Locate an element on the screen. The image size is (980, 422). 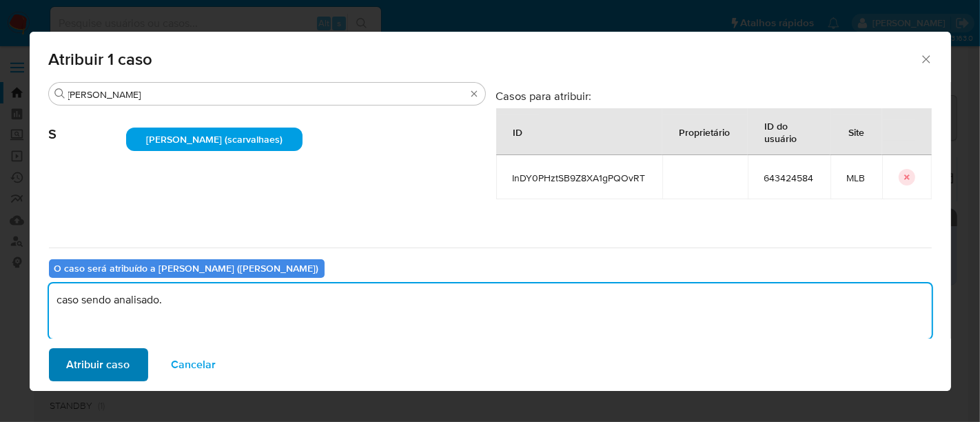
input: Analista de pesquisa is located at coordinates (266, 95).